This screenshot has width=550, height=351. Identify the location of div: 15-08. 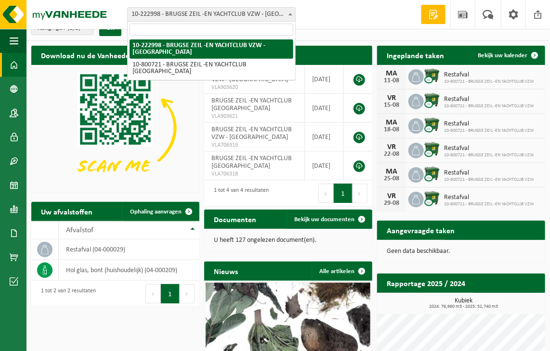
(391, 105).